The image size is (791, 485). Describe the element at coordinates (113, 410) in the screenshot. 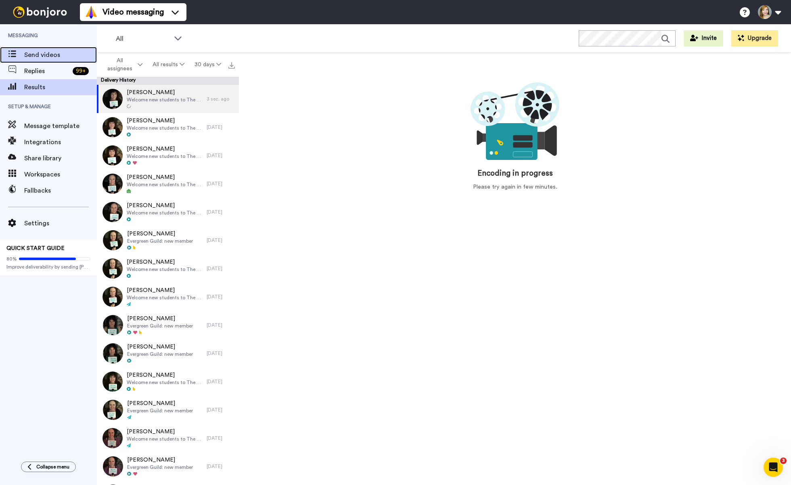

I see `img: d3977026-bbab-441e-9bcb-4d2a5c878296-thumb.jpg` at that location.